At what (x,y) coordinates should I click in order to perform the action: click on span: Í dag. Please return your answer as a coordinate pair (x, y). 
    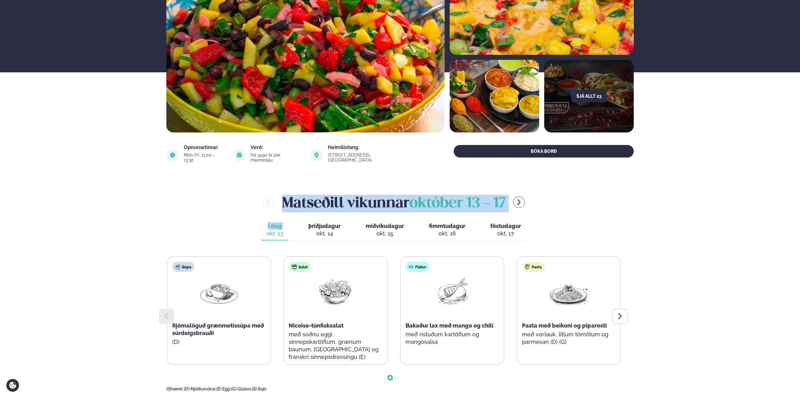
    Looking at the image, I should click on (275, 226).